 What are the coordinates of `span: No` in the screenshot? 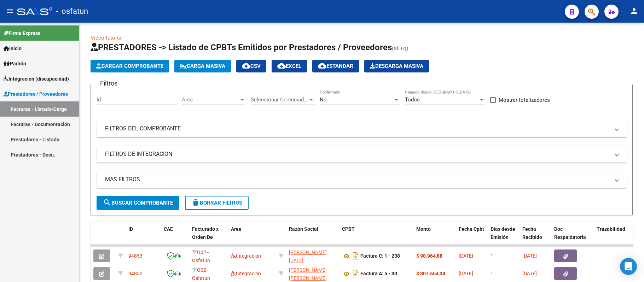 It's located at (323, 100).